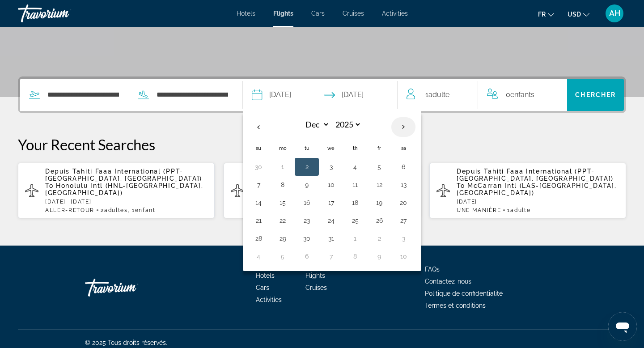 Image resolution: width=644 pixels, height=348 pixels. I want to click on button: Select depart date, so click(272, 94).